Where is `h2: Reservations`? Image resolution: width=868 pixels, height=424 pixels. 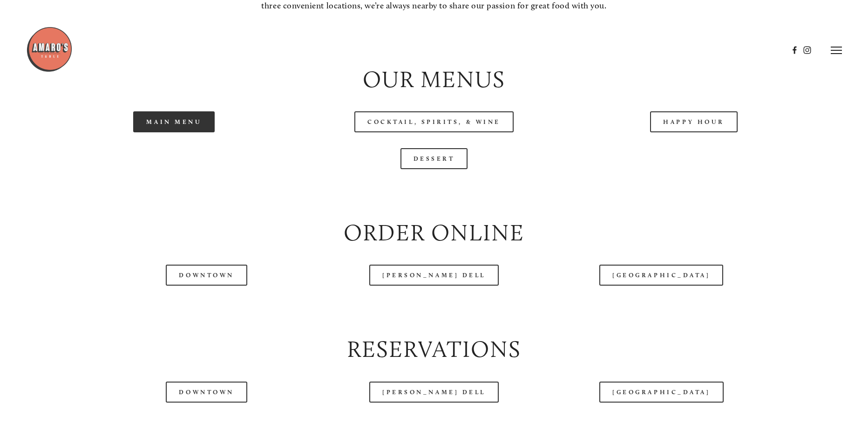 h2: Reservations is located at coordinates (434, 349).